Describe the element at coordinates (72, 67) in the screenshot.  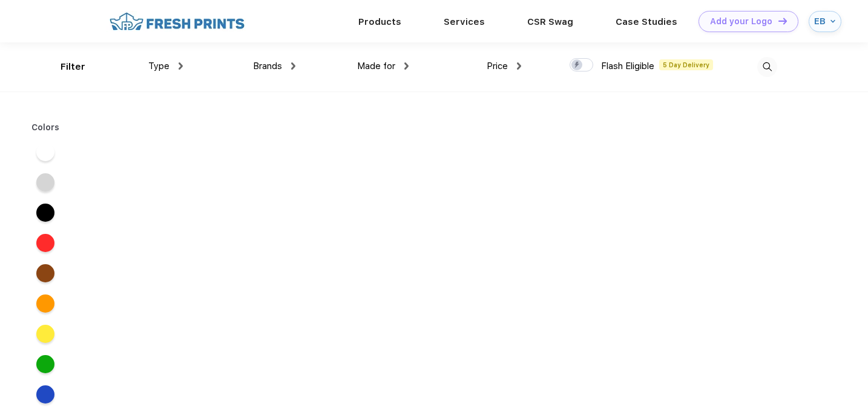
I see `div: Filter` at that location.